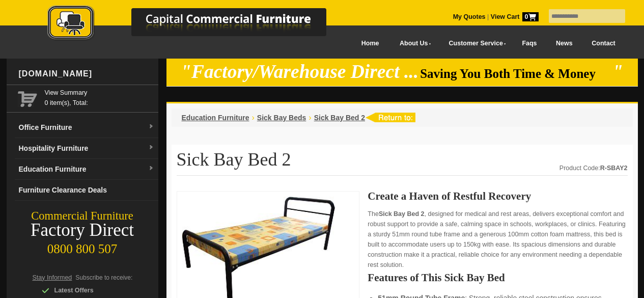  What do you see at coordinates (198, 25) in the screenshot?
I see `a: Capital Commercial Furniture Logo` at bounding box center [198, 25].